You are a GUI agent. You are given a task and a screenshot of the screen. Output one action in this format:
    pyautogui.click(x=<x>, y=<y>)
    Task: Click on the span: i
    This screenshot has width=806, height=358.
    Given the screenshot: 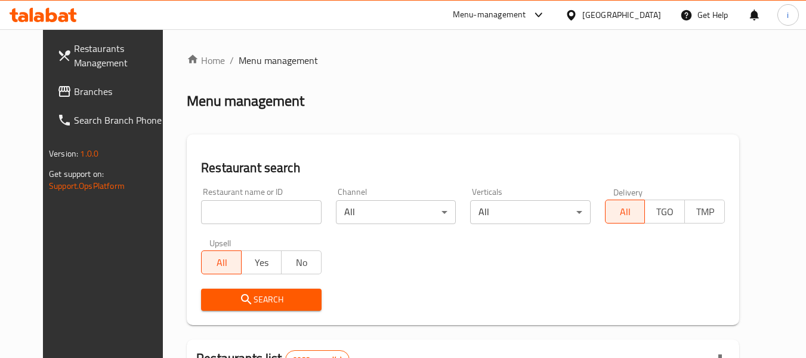 What is the action you would take?
    pyautogui.click(x=788, y=15)
    